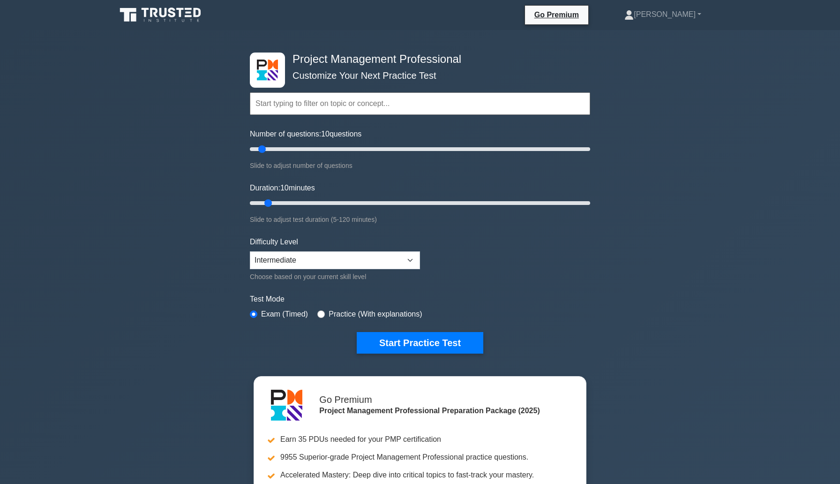 Image resolution: width=840 pixels, height=484 pixels. Describe the element at coordinates (284, 314) in the screenshot. I see `label: Exam (Timed)` at that location.